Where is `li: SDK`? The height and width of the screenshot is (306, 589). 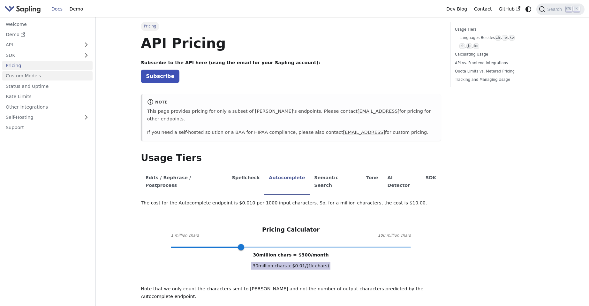
li: SDK is located at coordinates (431, 182).